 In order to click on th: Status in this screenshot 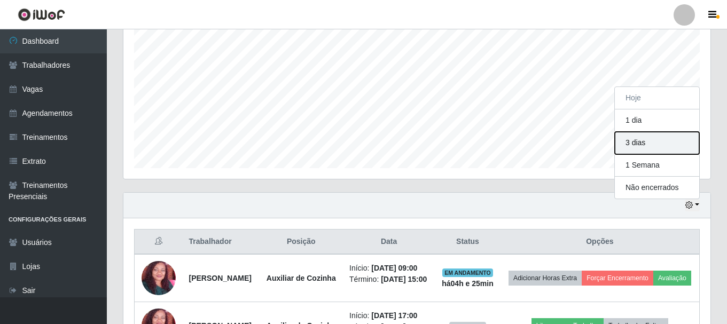, I will do `click(467, 242)`.